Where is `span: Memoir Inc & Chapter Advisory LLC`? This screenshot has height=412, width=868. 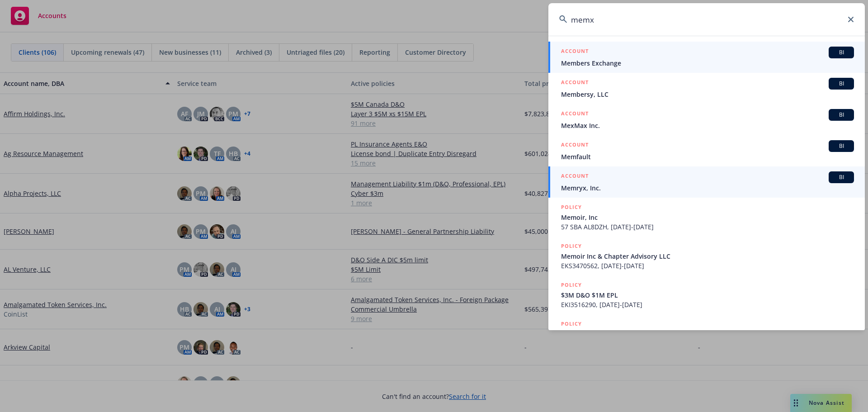
span: Memoir Inc & Chapter Advisory LLC is located at coordinates (708, 256).